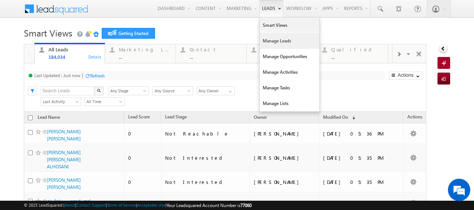  I want to click on a: All Time, so click(104, 102).